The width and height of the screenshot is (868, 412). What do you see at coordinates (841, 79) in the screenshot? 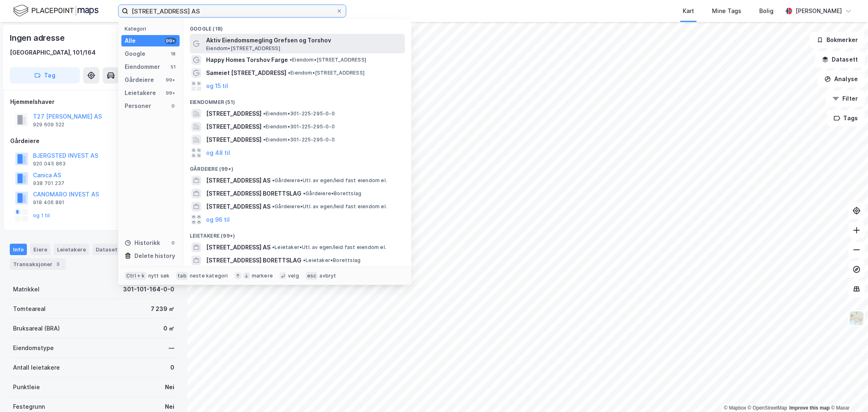
I see `button: Analyse` at bounding box center [841, 79].